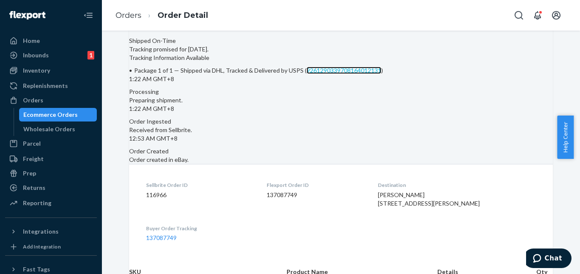 This screenshot has width=580, height=274. I want to click on p: Tracking Information Available, so click(341, 58).